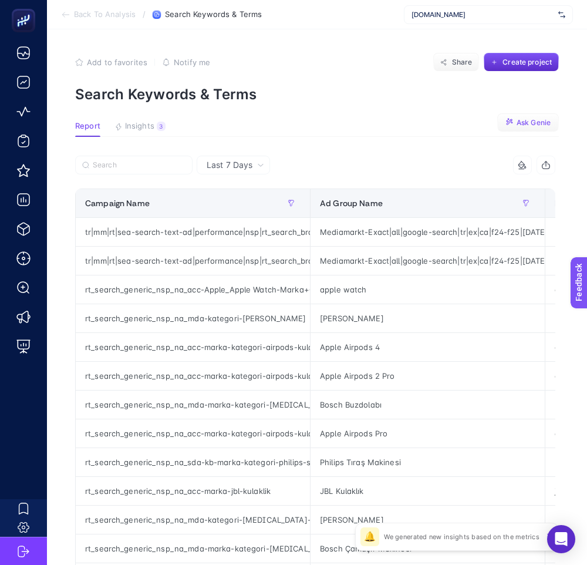 The image size is (587, 565). What do you see at coordinates (456, 62) in the screenshot?
I see `button: Share` at bounding box center [456, 62].